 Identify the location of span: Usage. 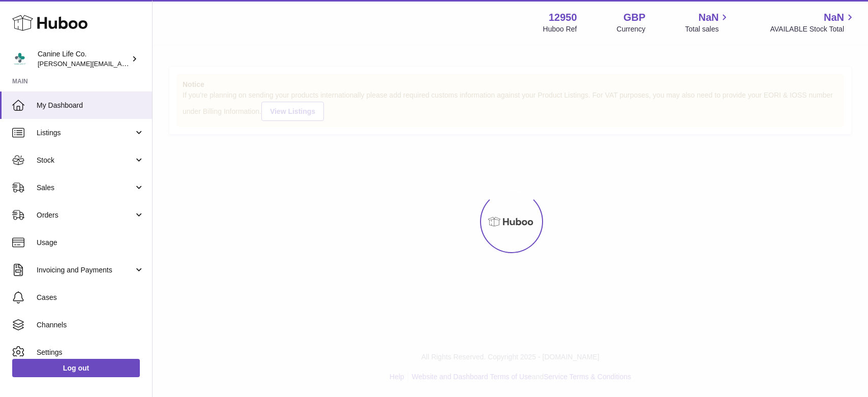
(90, 242).